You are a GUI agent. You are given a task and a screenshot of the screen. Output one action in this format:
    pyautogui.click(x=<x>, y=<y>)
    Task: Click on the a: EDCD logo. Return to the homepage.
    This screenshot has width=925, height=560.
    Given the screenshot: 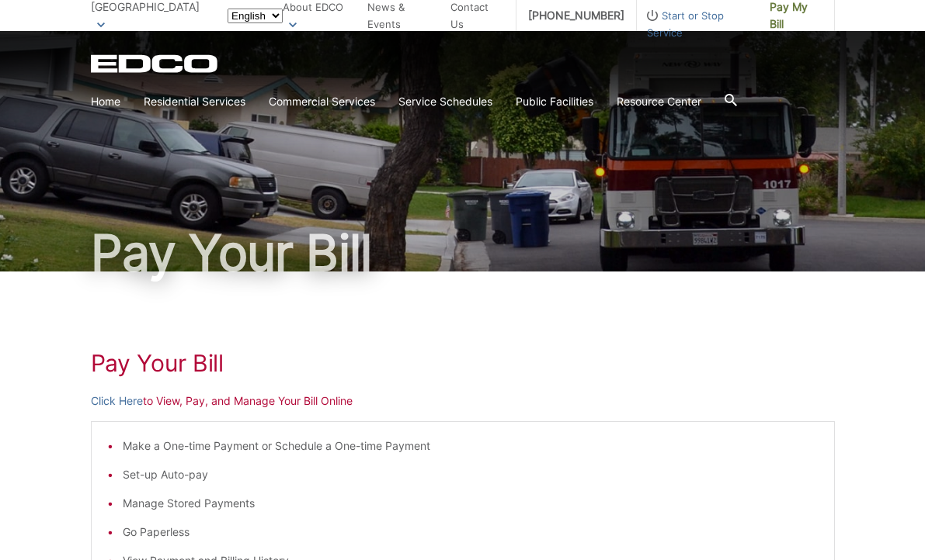 What is the action you would take?
    pyautogui.click(x=156, y=64)
    